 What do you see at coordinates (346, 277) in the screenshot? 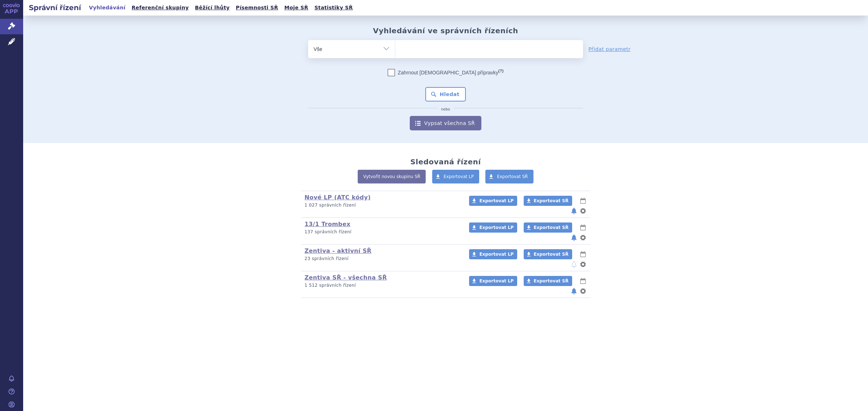
I see `a: Zentiva SŘ - všechna SŘ` at bounding box center [346, 277].